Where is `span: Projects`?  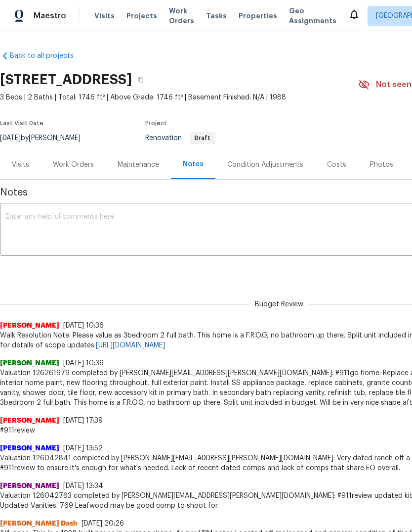
span: Projects is located at coordinates (142, 15).